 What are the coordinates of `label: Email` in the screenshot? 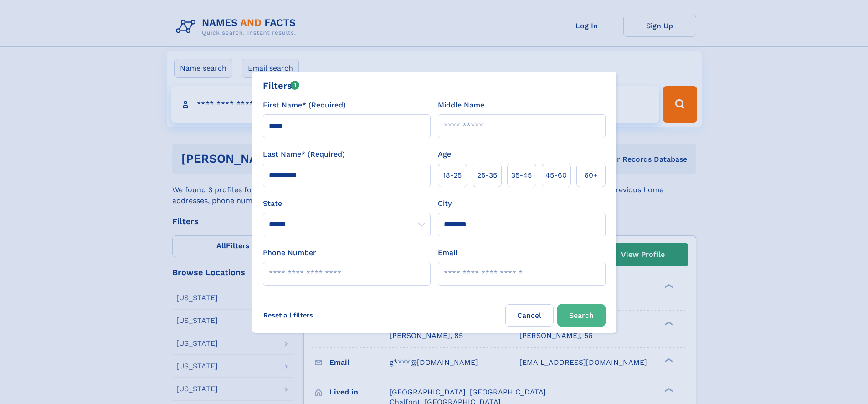 It's located at (448, 253).